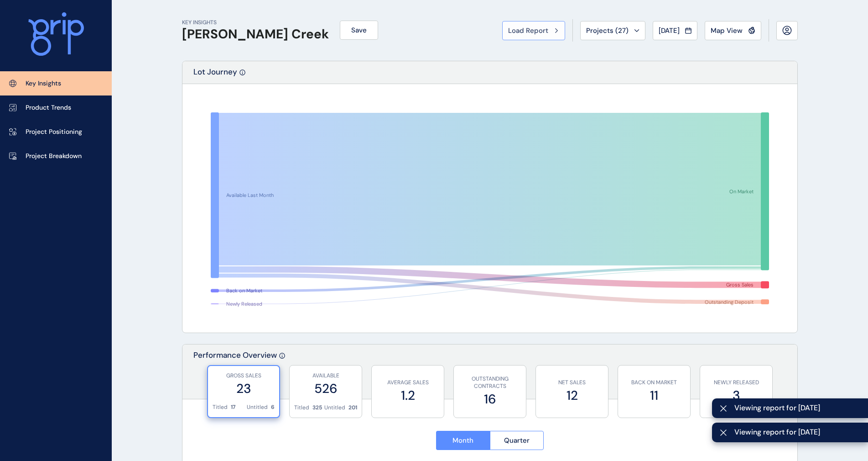  What do you see at coordinates (359, 30) in the screenshot?
I see `span: Save` at bounding box center [359, 30].